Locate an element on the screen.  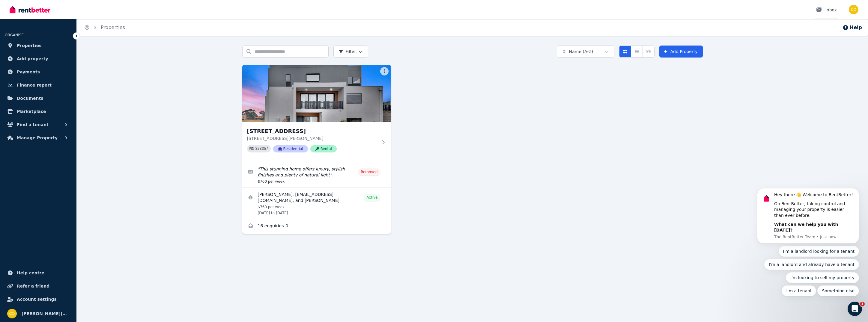
div: Quick reply options is located at coordinates (60, 136).